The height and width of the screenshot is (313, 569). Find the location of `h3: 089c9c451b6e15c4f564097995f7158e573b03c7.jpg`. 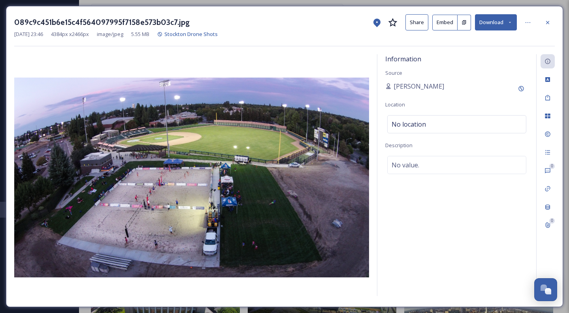

h3: 089c9c451b6e15c4f564097995f7158e573b03c7.jpg is located at coordinates (102, 22).